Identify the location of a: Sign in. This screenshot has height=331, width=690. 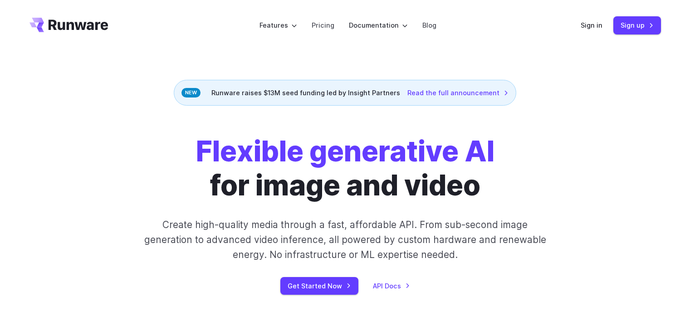
(592, 25).